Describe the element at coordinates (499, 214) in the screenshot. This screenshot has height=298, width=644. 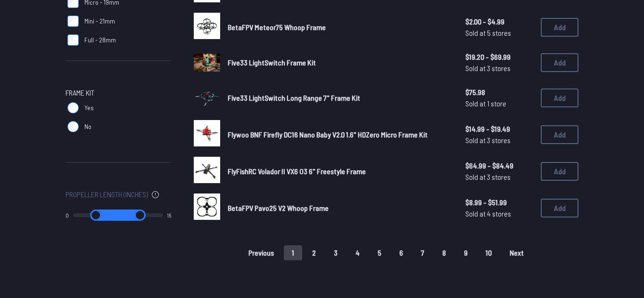
I see `span: Sold at 4 stores` at that location.